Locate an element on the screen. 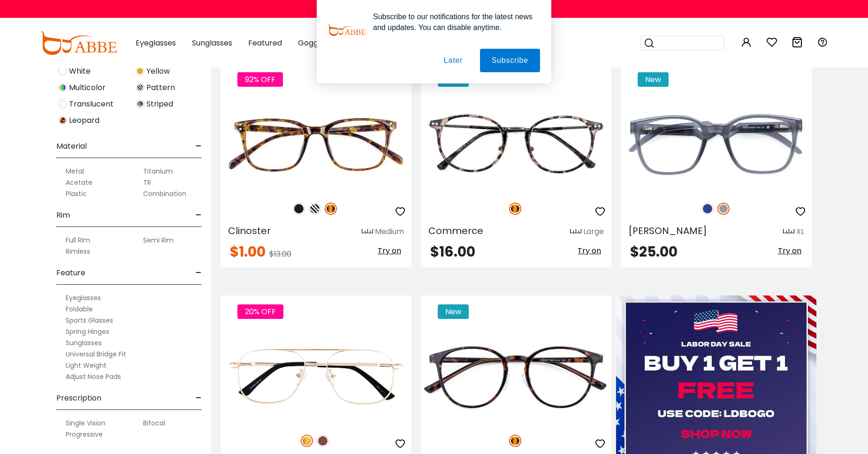 The width and height of the screenshot is (868, 454). button: Subscribe is located at coordinates (510, 61).